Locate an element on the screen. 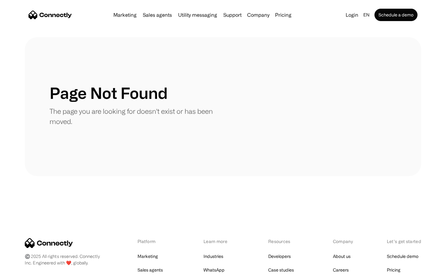  a: Developers is located at coordinates (280, 256).